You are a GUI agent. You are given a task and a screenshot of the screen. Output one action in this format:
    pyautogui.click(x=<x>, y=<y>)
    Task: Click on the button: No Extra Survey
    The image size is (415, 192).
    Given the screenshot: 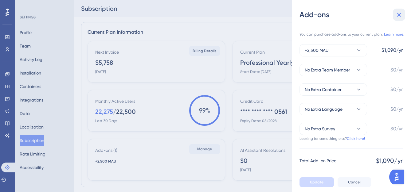 What is the action you would take?
    pyautogui.click(x=333, y=129)
    